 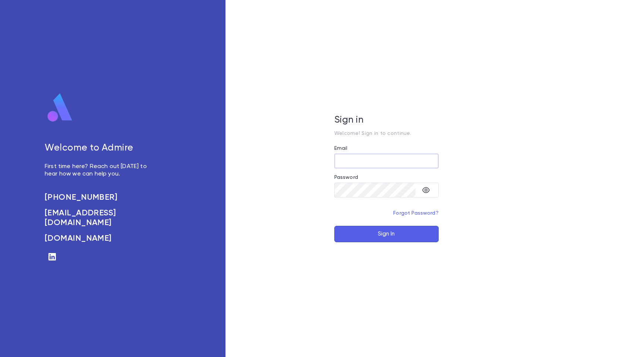 What do you see at coordinates (387, 133) in the screenshot?
I see `p: Welcome! Sign in to continue.` at bounding box center [387, 133].